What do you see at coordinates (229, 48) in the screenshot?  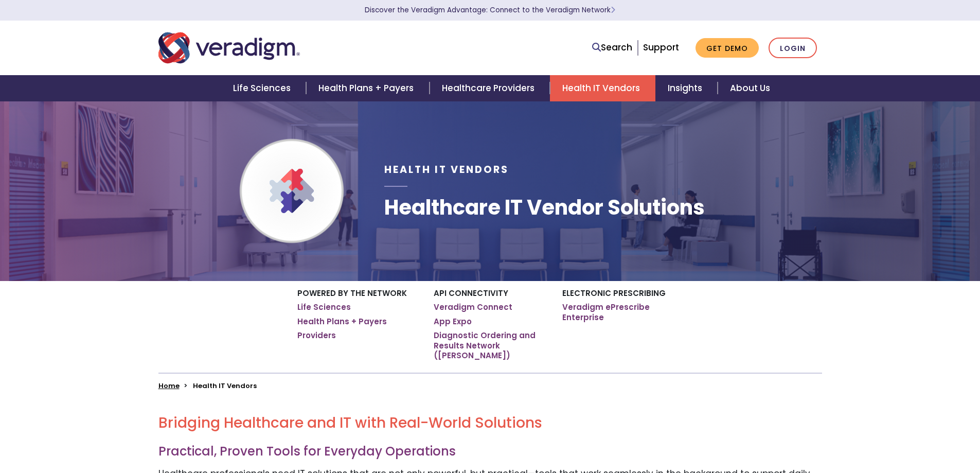 I see `img: Veradigm logo` at bounding box center [229, 48].